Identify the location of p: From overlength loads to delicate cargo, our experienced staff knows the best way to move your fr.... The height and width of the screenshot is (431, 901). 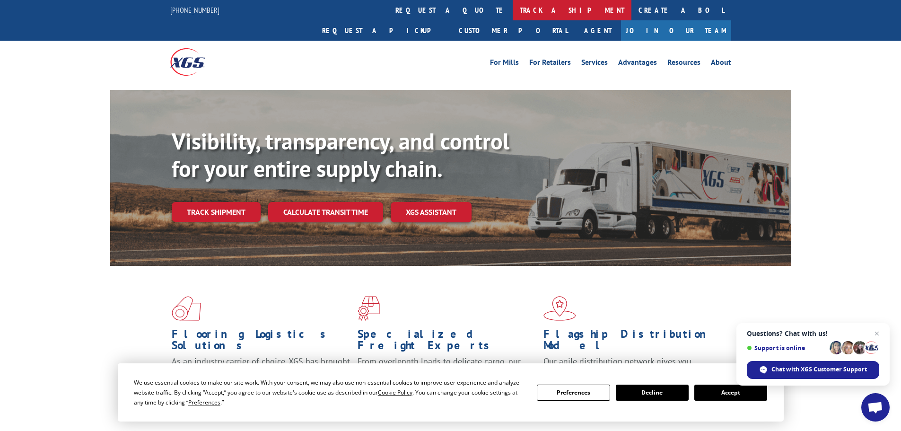
(447, 376).